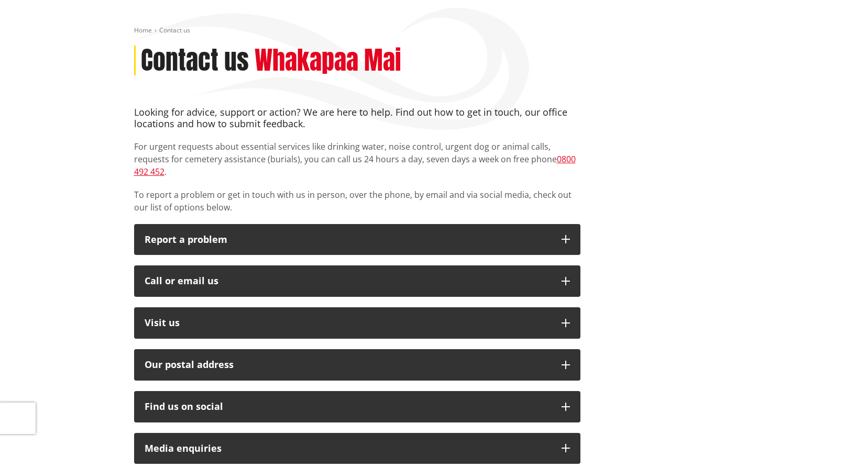  Describe the element at coordinates (357, 281) in the screenshot. I see `button: Call or email us` at that location.